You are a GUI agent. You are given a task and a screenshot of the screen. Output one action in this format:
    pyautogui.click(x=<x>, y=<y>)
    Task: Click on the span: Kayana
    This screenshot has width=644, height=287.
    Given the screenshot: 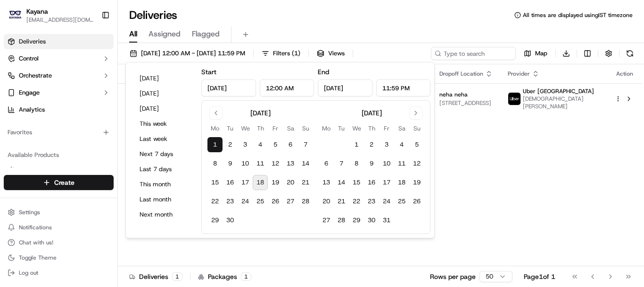 What is the action you would take?
    pyautogui.click(x=37, y=12)
    